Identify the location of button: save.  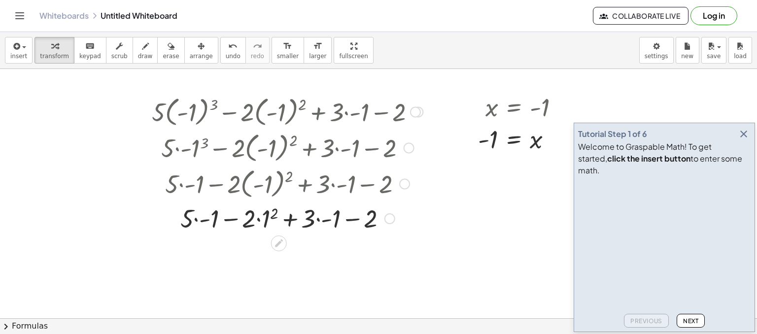
(713, 50).